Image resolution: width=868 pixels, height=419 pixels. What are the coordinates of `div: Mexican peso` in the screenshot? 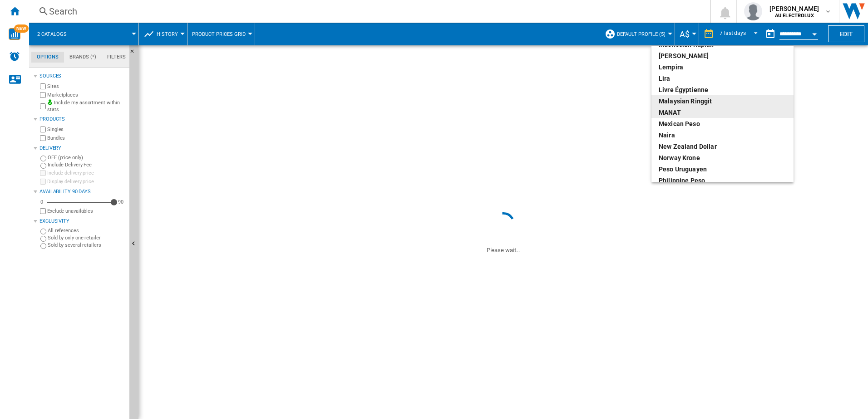 It's located at (722, 123).